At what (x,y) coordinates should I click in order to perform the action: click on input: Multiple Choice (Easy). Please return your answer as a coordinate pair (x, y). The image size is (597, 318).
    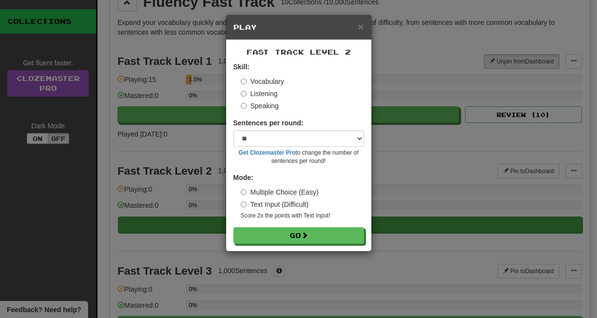
    Looking at the image, I should click on (244, 192).